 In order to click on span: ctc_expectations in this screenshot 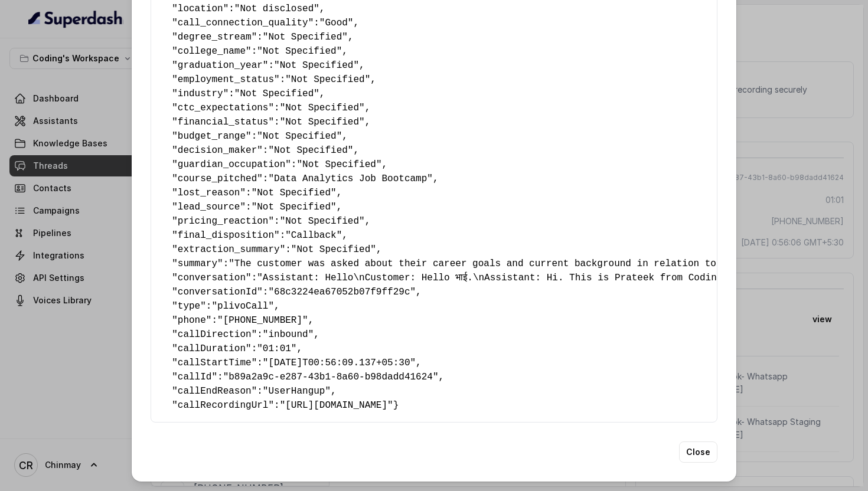, I will do `click(223, 108)`.